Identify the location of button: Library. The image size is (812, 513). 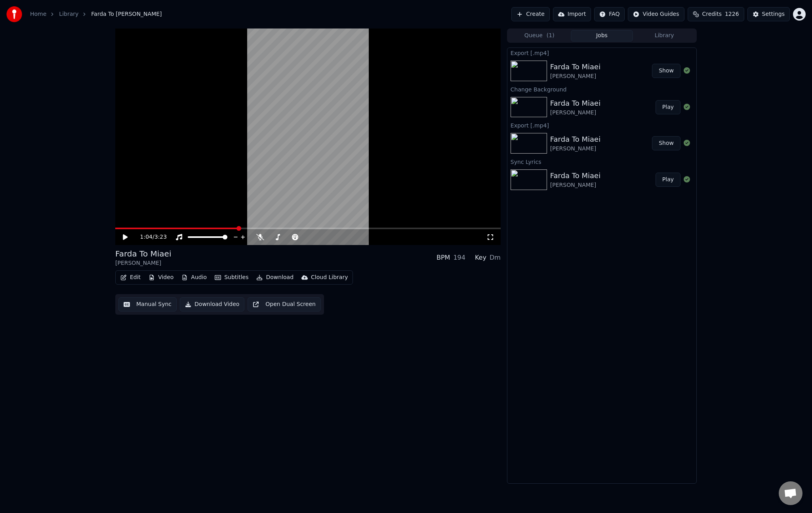
(664, 36).